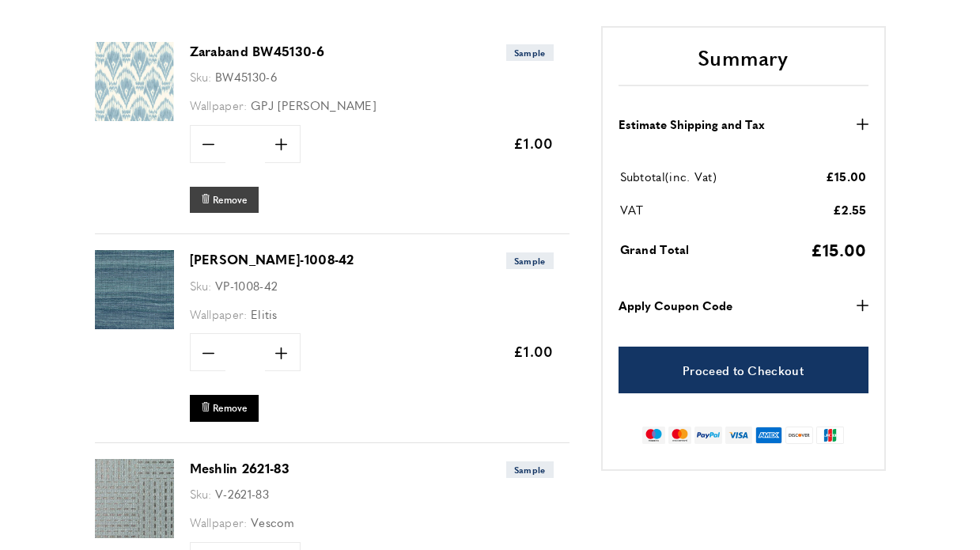 The height and width of the screenshot is (550, 980). Describe the element at coordinates (264, 313) in the screenshot. I see `span: Elitis` at that location.